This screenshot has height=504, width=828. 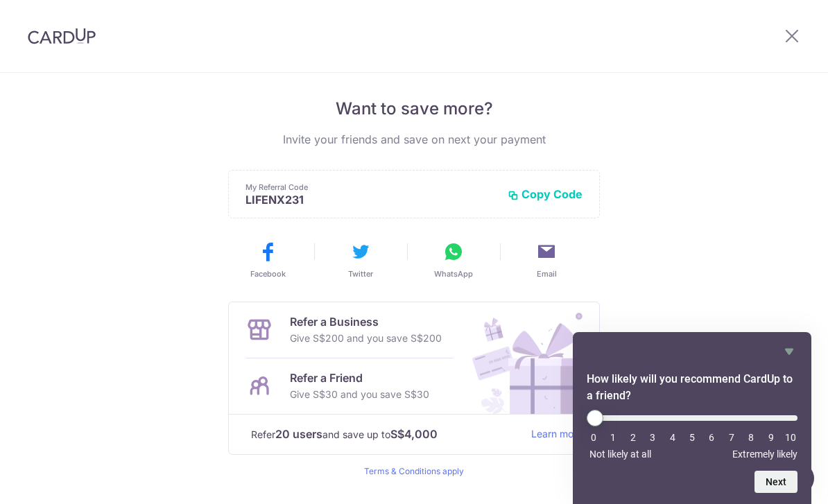 What do you see at coordinates (613, 437) in the screenshot?
I see `li: 1` at bounding box center [613, 437].